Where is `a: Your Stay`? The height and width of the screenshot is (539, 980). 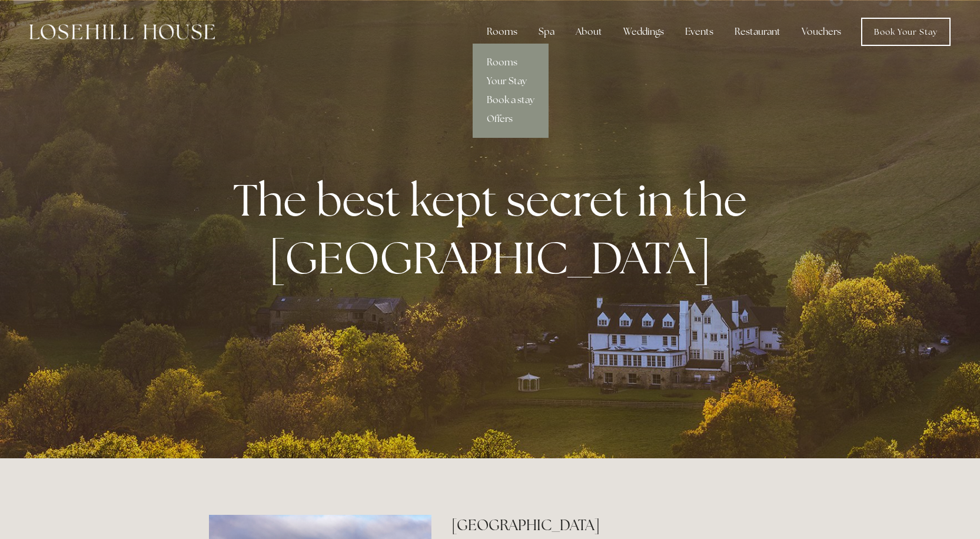
a: Your Stay is located at coordinates (511, 81).